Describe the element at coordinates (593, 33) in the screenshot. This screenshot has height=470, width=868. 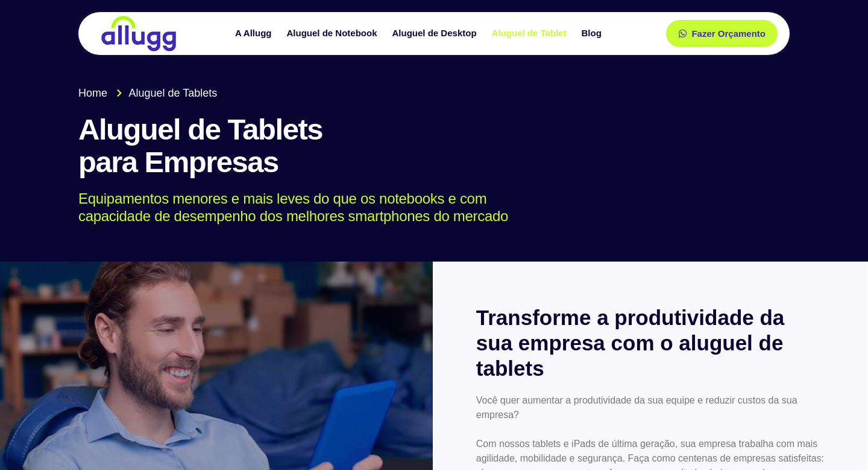
I see `a: Blog` at that location.